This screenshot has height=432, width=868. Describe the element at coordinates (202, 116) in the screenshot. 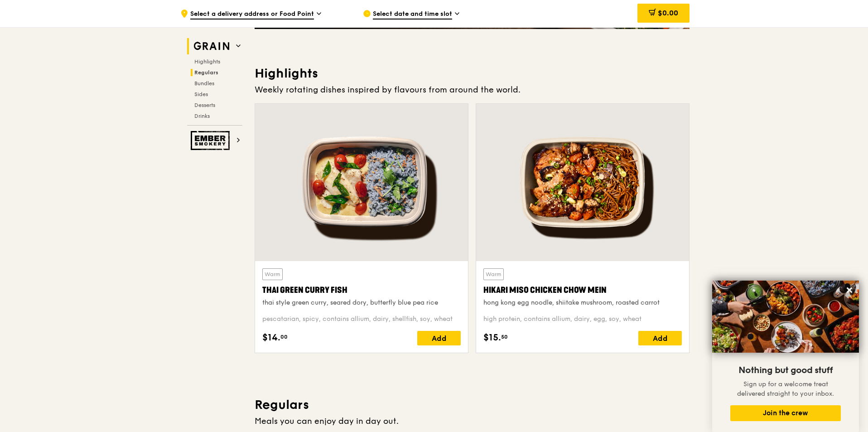

I see `span: Drinks` at that location.